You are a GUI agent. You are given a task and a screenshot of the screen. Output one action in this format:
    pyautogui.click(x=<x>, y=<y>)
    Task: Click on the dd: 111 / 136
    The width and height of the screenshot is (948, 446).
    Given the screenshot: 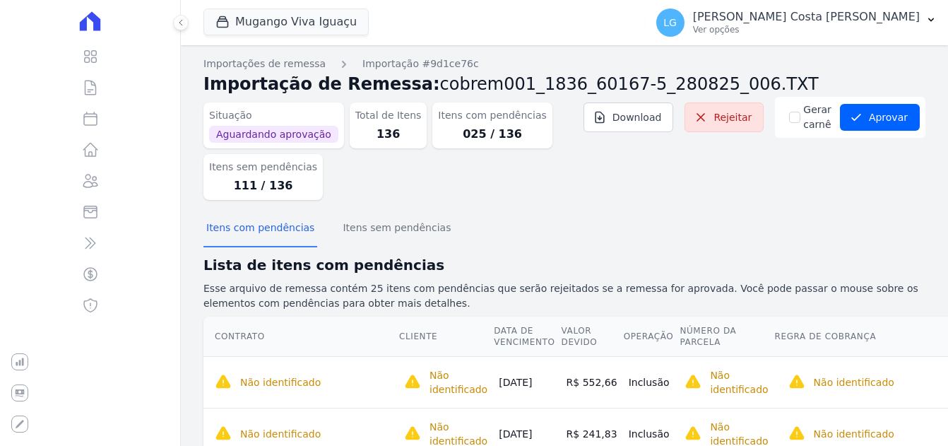 What is the action you would take?
    pyautogui.click(x=263, y=186)
    